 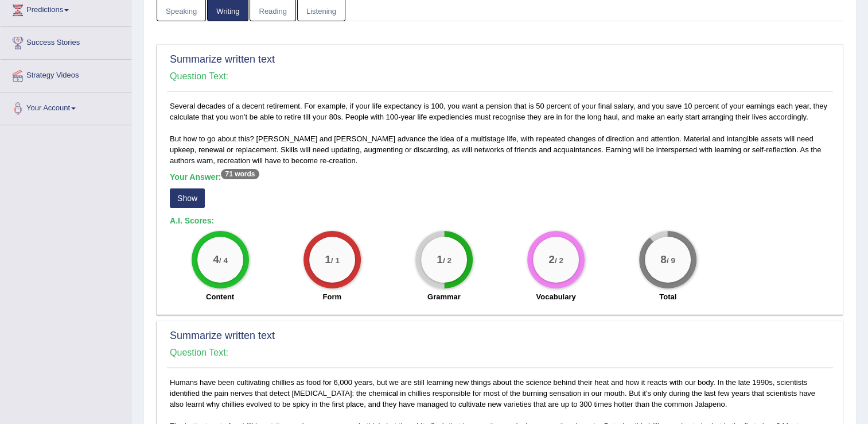 What do you see at coordinates (192, 220) in the screenshot?
I see `b: A.I. Scores:` at bounding box center [192, 220].